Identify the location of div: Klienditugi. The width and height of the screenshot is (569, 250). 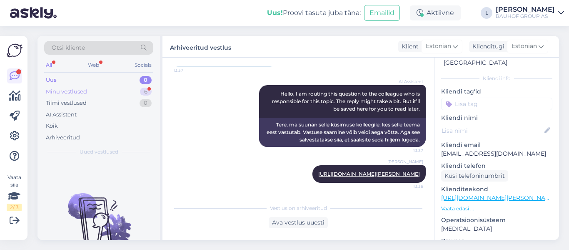
(487, 46).